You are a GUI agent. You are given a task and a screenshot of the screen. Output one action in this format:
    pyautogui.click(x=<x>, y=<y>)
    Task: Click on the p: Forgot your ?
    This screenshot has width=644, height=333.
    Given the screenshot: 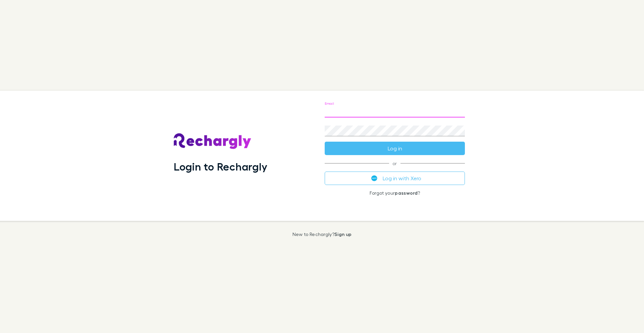 What is the action you would take?
    pyautogui.click(x=395, y=193)
    